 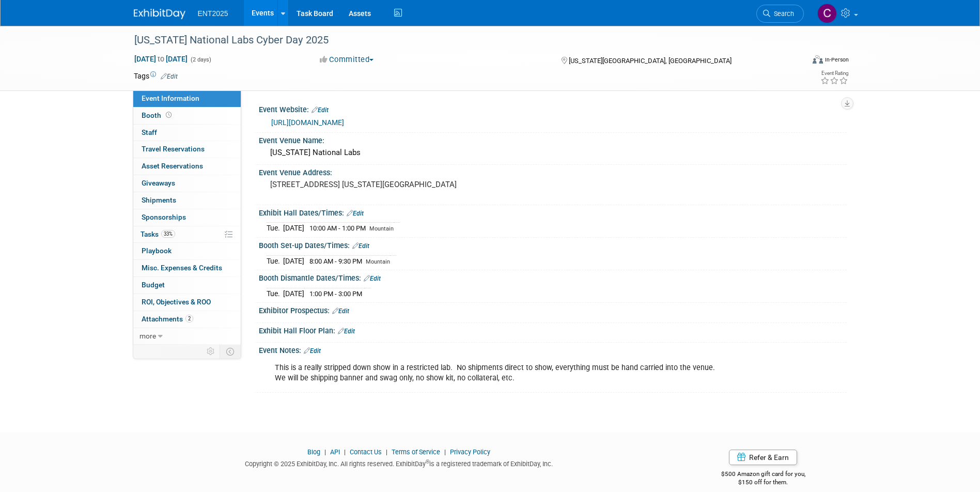 I want to click on a: Attachments2, so click(x=187, y=319).